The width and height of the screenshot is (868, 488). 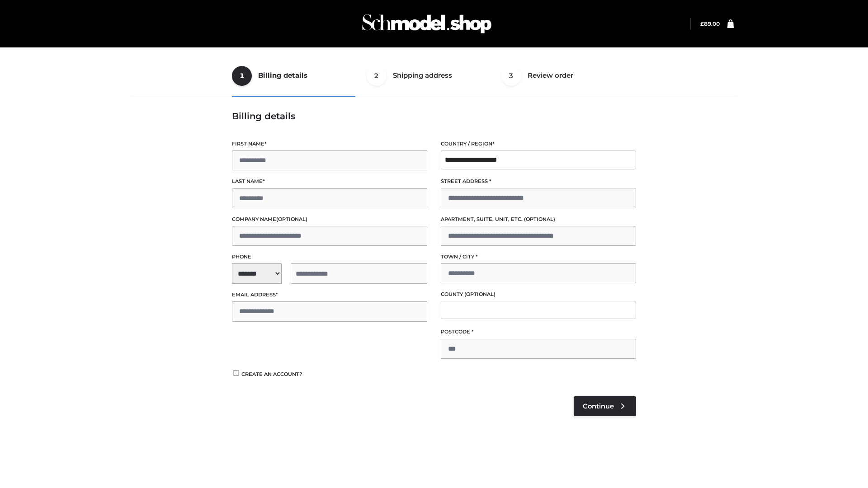 What do you see at coordinates (599, 406) in the screenshot?
I see `span: Continue` at bounding box center [599, 406].